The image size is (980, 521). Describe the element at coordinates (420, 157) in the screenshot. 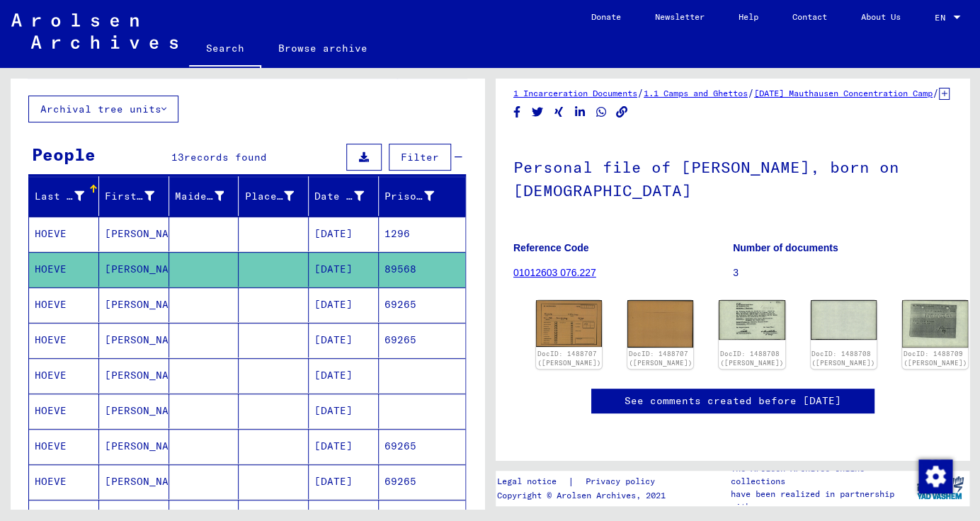

I see `button: Filter` at that location.